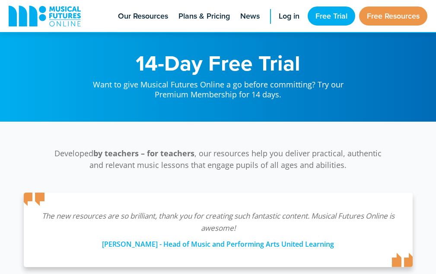 Image resolution: width=436 pixels, height=274 pixels. What do you see at coordinates (144, 153) in the screenshot?
I see `strong: by teachers – for teachers` at bounding box center [144, 153].